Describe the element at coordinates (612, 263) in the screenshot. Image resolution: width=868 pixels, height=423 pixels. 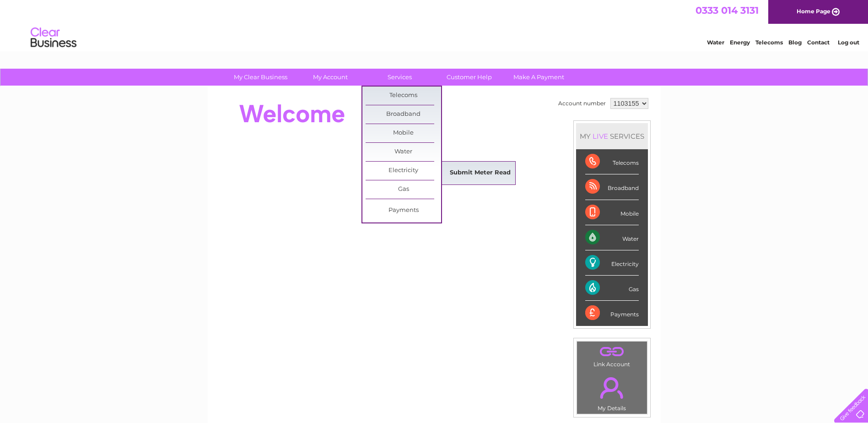
I see `div: Electricity` at that location.